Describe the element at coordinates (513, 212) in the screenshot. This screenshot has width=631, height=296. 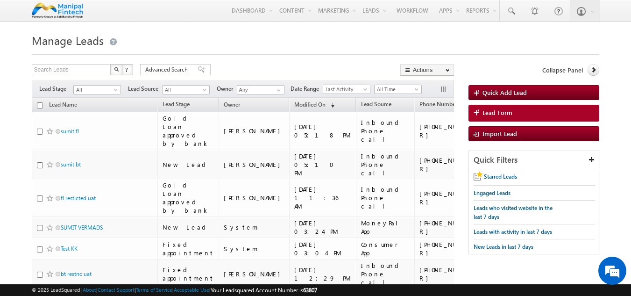
I see `span: Leads who visited website in the last 7 days` at that location.